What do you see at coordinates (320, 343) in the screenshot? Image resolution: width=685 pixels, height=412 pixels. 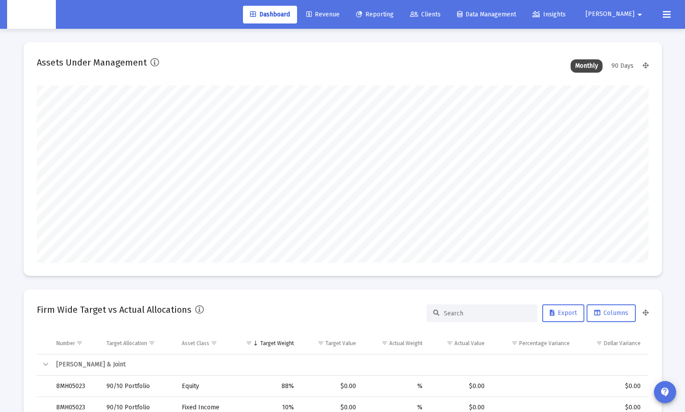 I see `span: Show filter options for column 'Target Value'` at bounding box center [320, 343].